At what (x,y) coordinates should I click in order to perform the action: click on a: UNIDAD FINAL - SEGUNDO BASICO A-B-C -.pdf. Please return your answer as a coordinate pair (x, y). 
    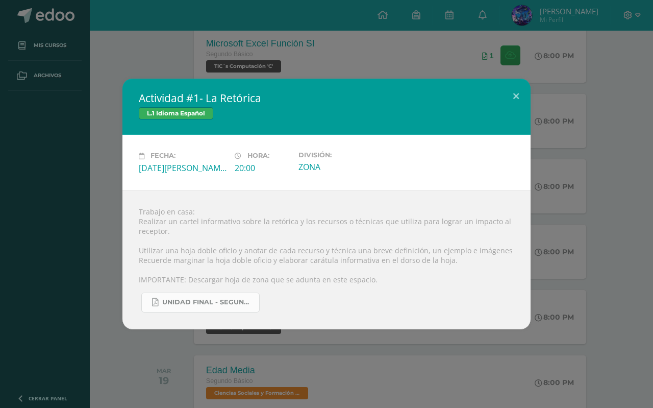
    Looking at the image, I should click on (200, 302).